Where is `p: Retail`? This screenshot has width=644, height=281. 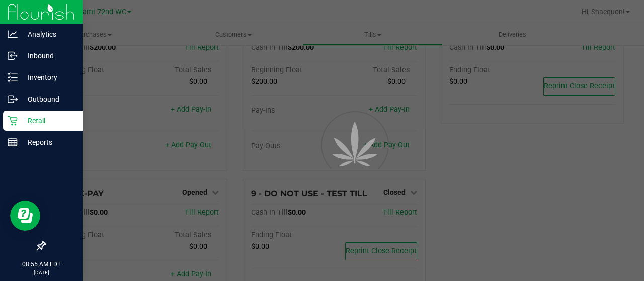 p: Retail is located at coordinates (48, 121).